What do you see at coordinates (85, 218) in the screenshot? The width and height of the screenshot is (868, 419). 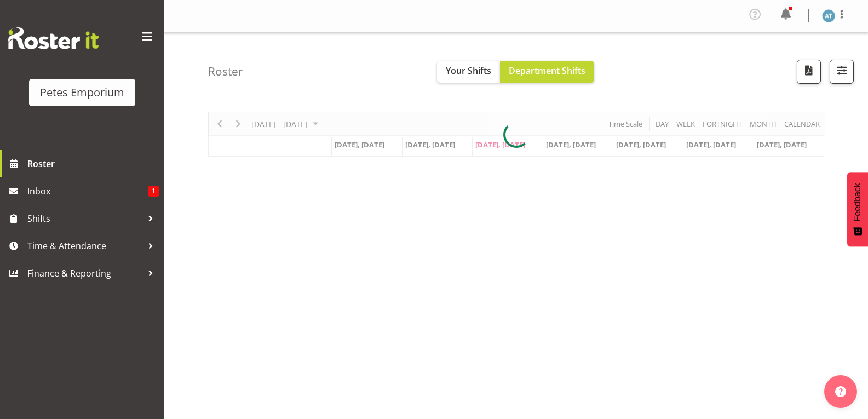 I see `span: Shifts` at bounding box center [85, 218].